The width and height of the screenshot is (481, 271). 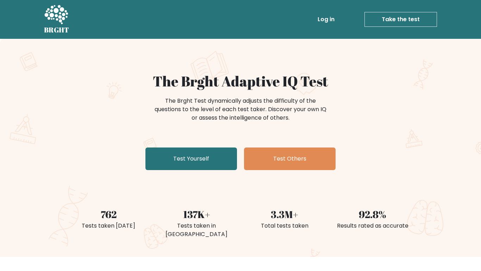 What do you see at coordinates (57, 30) in the screenshot?
I see `h5: BRGHT` at bounding box center [57, 30].